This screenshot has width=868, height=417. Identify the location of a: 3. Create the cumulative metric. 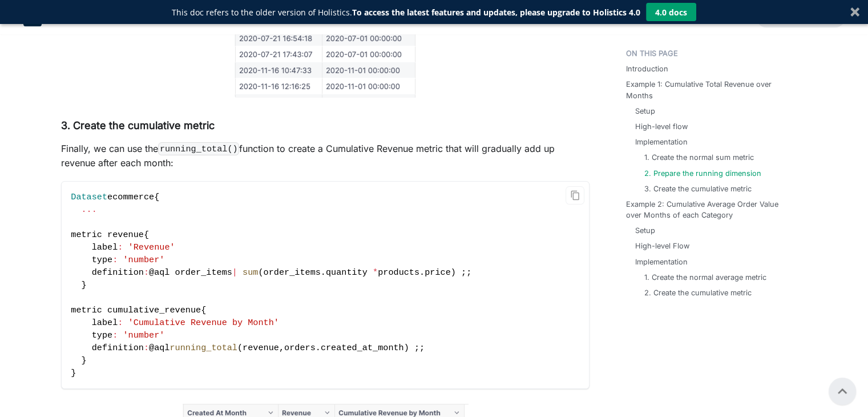
(697, 189).